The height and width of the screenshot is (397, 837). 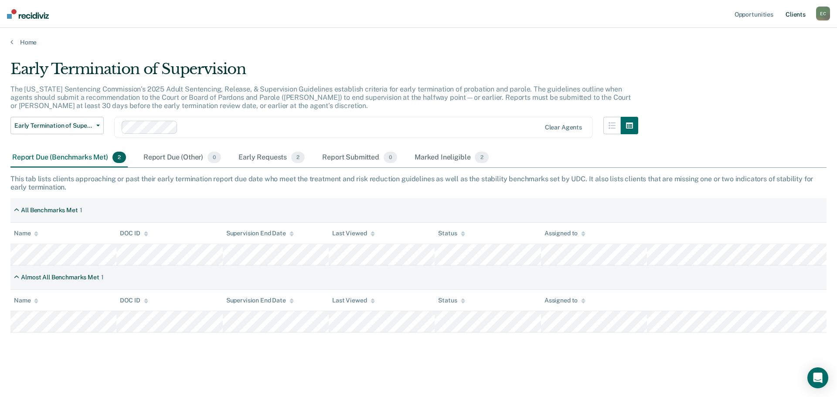 I want to click on div: Early Requests2, so click(x=272, y=158).